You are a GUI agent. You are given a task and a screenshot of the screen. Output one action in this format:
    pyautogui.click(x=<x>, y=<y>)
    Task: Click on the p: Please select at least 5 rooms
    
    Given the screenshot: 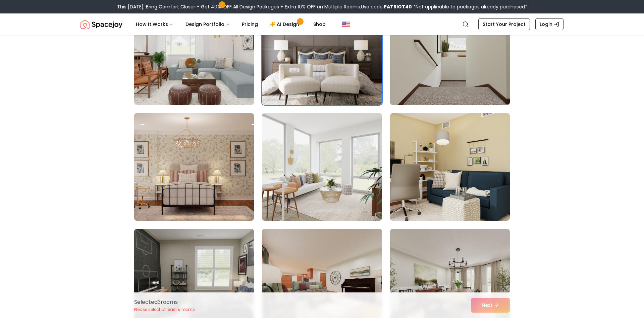 What is the action you would take?
    pyautogui.click(x=164, y=309)
    